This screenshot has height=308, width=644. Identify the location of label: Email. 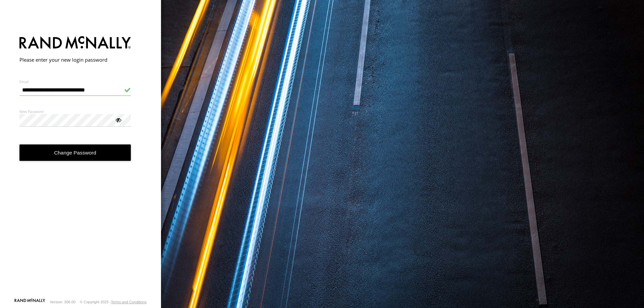
(75, 81).